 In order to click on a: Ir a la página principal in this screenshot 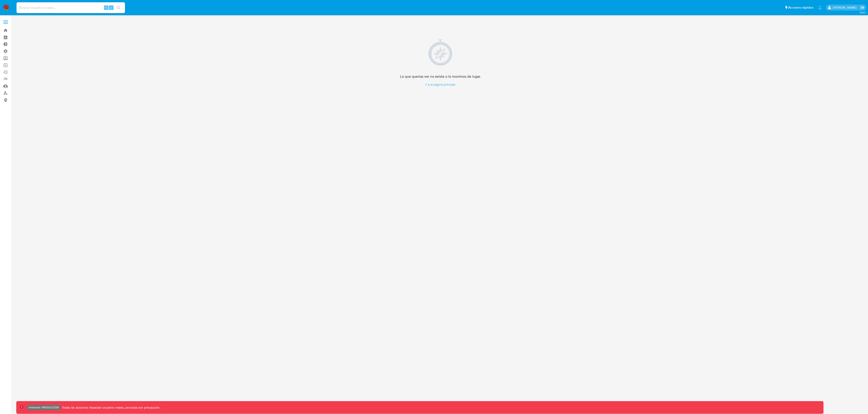, I will do `click(440, 85)`.